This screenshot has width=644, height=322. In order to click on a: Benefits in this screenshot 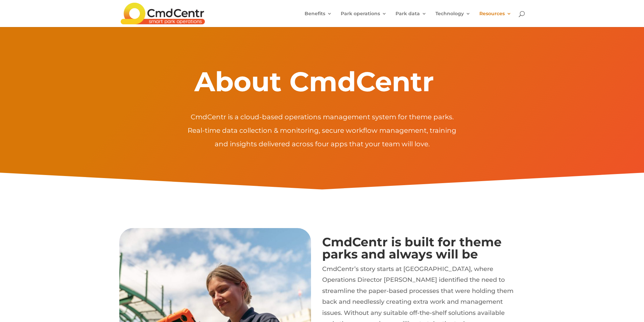, I will do `click(318, 19)`.